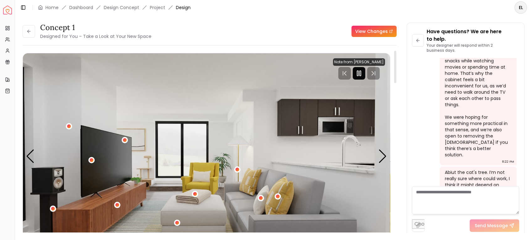 The height and width of the screenshot is (240, 532). I want to click on a: Spacejoy, so click(8, 10).